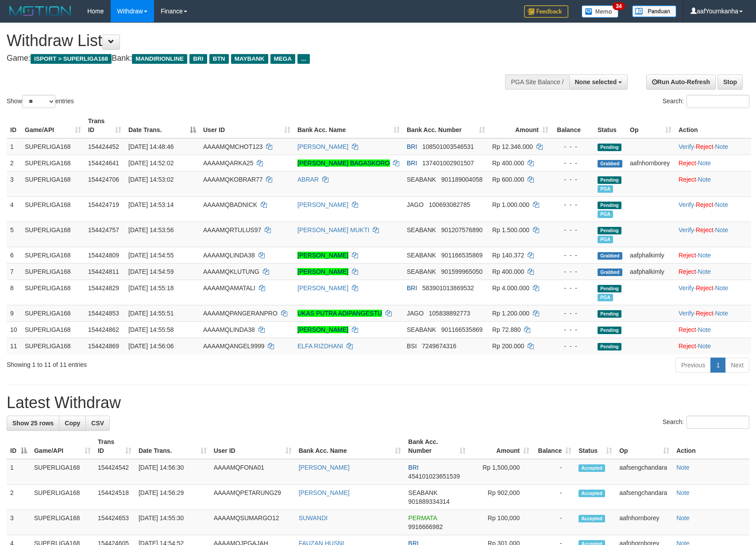 This screenshot has height=545, width=756. I want to click on th: ID, so click(13, 125).